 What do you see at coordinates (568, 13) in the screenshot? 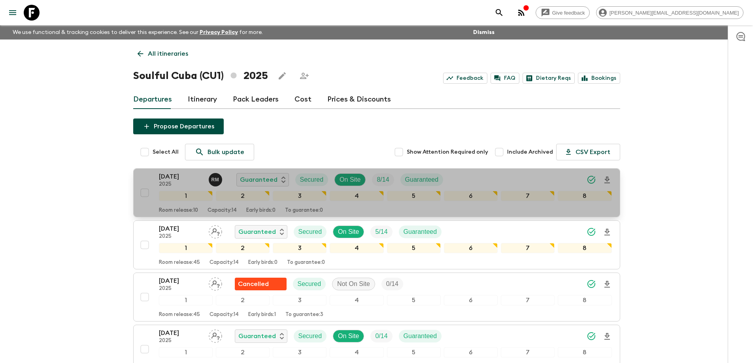
I see `span: Give feedback` at bounding box center [568, 13].